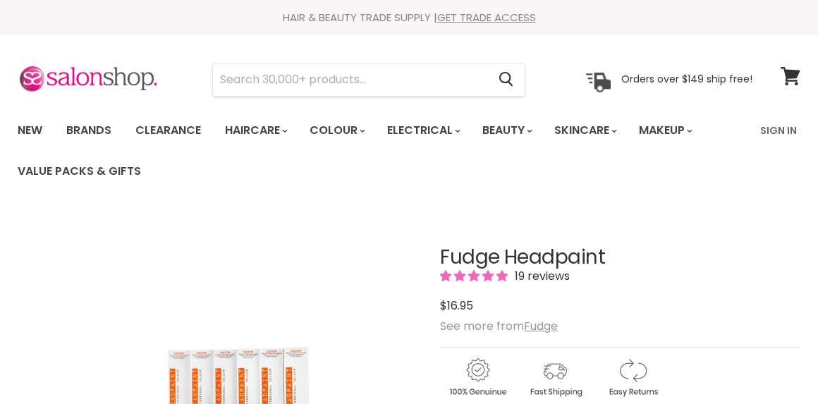 The height and width of the screenshot is (404, 818). I want to click on p: Orders over $149 ship free!, so click(687, 79).